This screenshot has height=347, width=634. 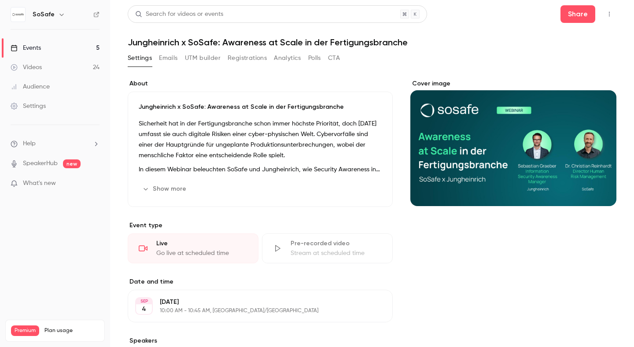 What do you see at coordinates (165, 189) in the screenshot?
I see `button: Show more` at bounding box center [165, 189].